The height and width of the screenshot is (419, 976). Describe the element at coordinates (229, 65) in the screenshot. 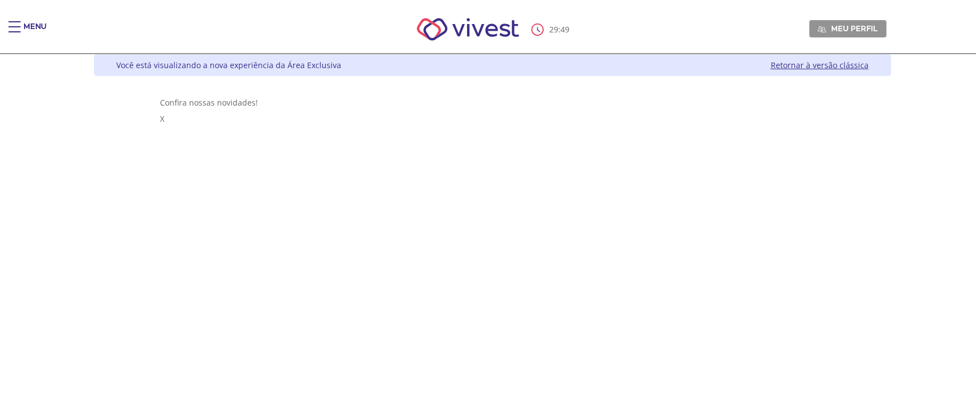

I see `div: Você está visualizando a nova experiência da Área Exclusiva` at that location.